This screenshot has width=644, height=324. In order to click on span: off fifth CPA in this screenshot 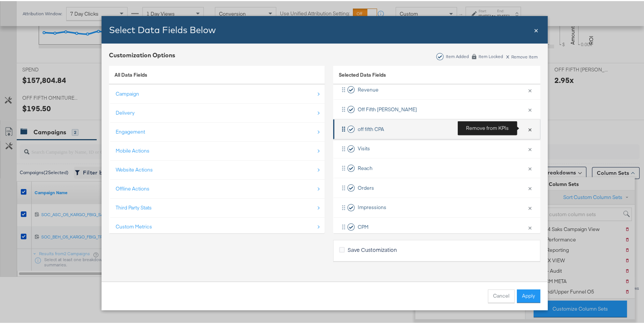, I will do `click(371, 128)`.